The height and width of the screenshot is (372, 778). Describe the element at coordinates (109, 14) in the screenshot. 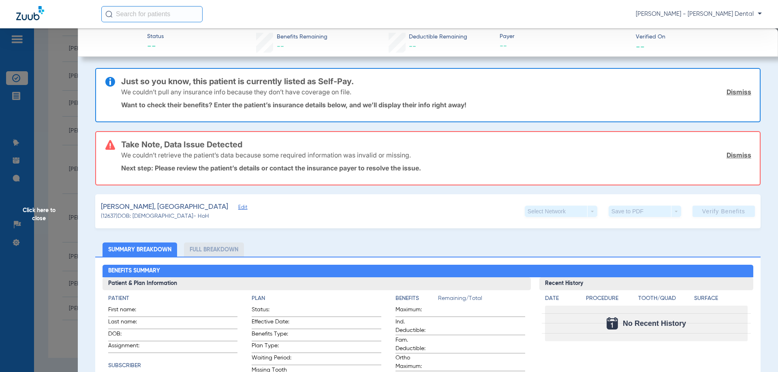

I see `img: Search Icon` at that location.